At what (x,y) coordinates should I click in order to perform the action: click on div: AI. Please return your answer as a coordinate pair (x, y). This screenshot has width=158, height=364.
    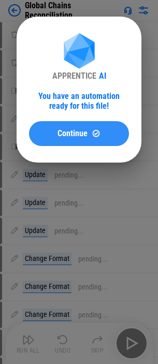
    Looking at the image, I should click on (103, 76).